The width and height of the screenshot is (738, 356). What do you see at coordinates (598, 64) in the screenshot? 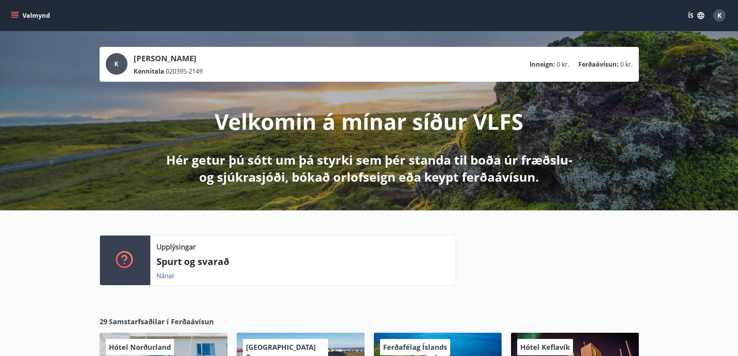
I see `p: Ferðaávísun :` at bounding box center [598, 64].